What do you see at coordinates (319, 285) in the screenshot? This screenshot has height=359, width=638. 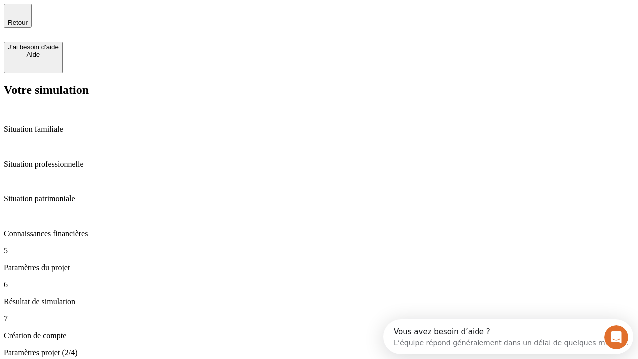 I see `p: 6` at bounding box center [319, 285].